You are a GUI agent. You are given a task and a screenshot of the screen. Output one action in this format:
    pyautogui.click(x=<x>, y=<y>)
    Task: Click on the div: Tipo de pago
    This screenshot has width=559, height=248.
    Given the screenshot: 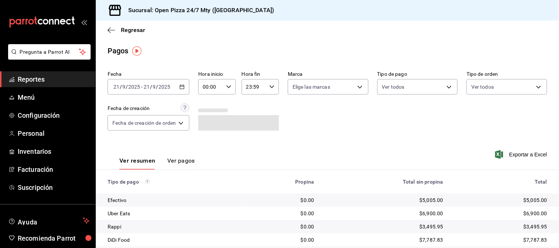 What is the action you would take?
    pyautogui.click(x=173, y=182)
    